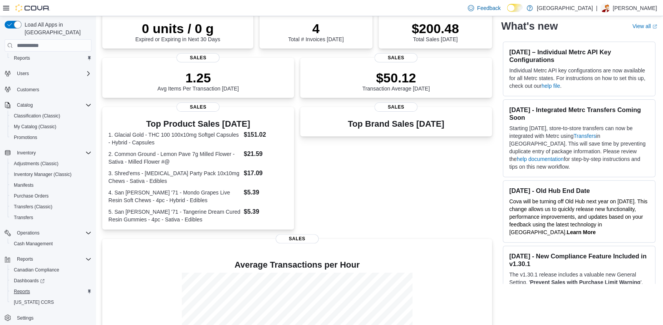 The width and height of the screenshot is (663, 325). What do you see at coordinates (530, 26) in the screenshot?
I see `h2: What's new` at bounding box center [530, 26].